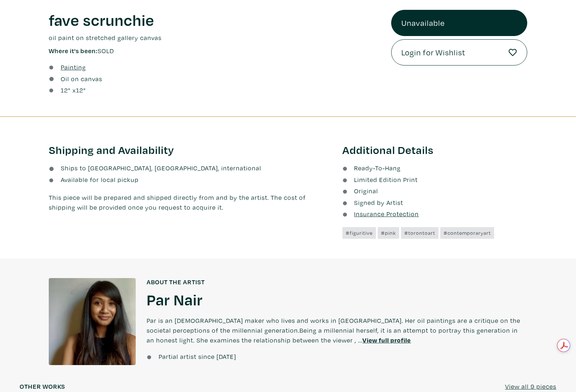 The height and width of the screenshot is (392, 576). I want to click on li: Signed by Artist, so click(435, 203).